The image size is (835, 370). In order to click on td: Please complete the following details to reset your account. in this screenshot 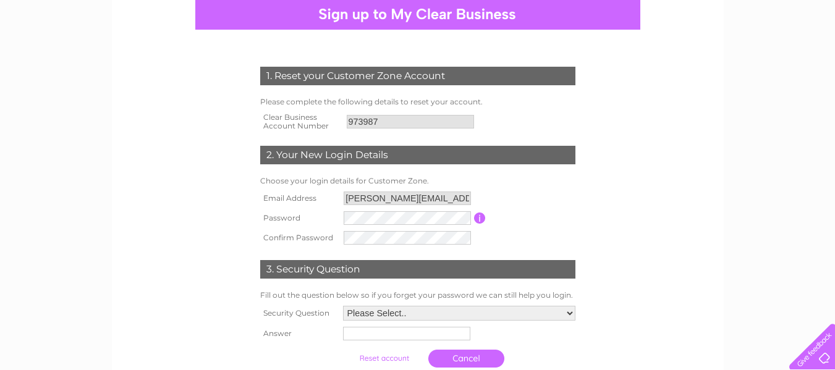, I will do `click(418, 102)`.